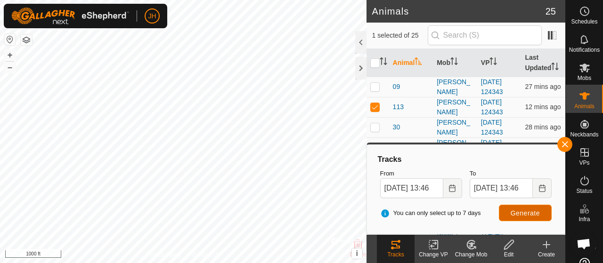 The height and width of the screenshot is (263, 603). Describe the element at coordinates (525, 213) in the screenshot. I see `button: Generate` at that location.